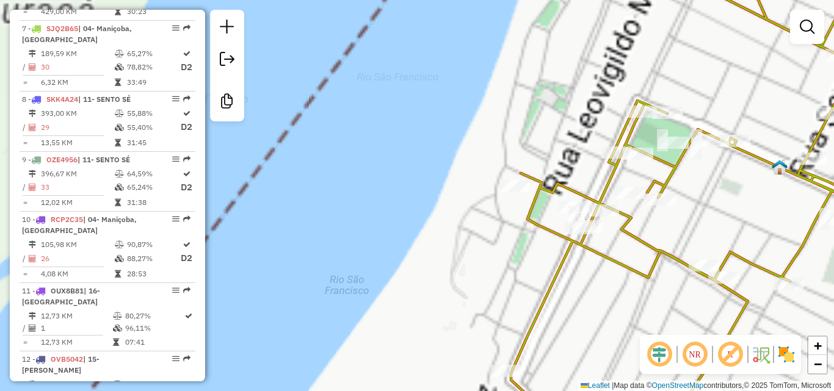 The width and height of the screenshot is (834, 391). What do you see at coordinates (67, 291) in the screenshot?
I see `span: OUX8B81` at bounding box center [67, 291].